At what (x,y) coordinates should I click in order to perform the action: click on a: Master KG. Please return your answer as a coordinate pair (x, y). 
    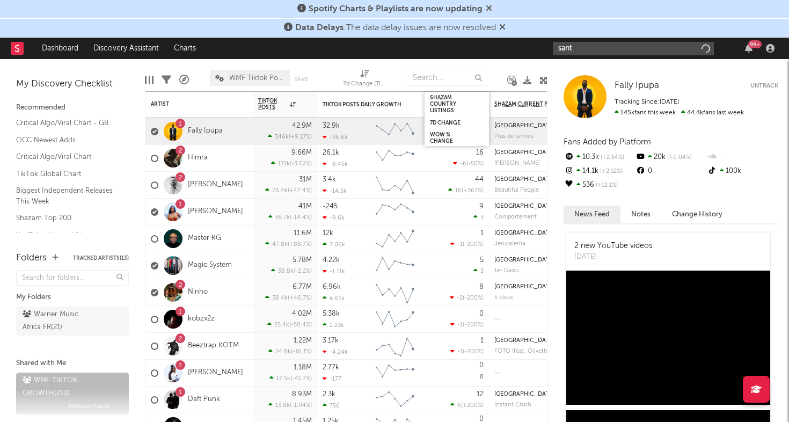
    Looking at the image, I should click on (204, 238).